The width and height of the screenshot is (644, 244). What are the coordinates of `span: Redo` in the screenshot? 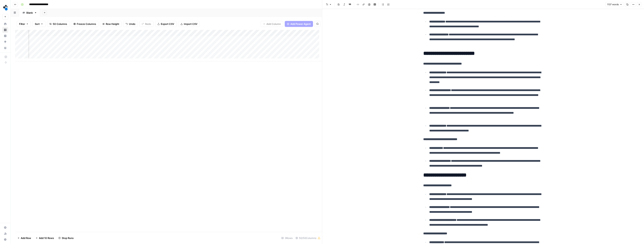 It's located at (148, 24).